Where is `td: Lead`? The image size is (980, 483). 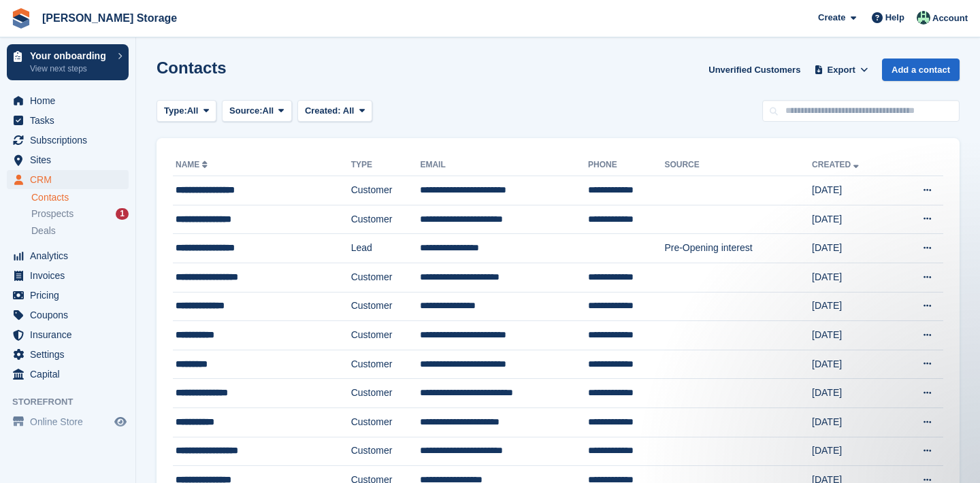 td: Lead is located at coordinates (386, 249).